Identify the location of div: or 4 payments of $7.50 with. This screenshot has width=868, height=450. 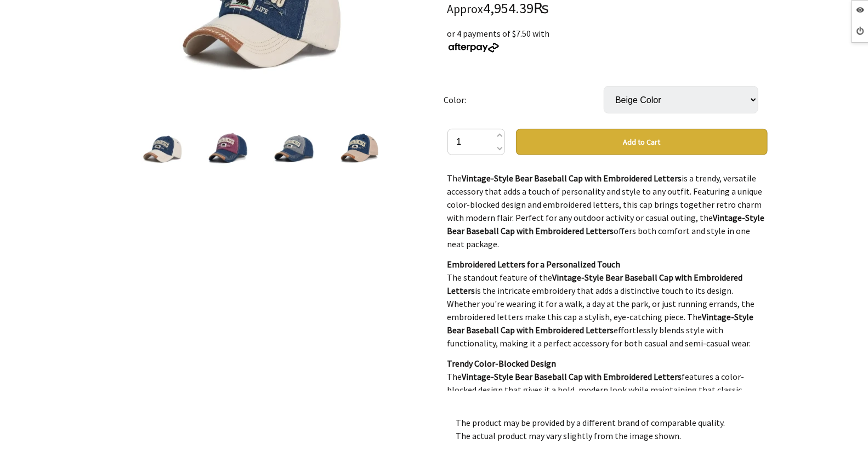
(608, 40).